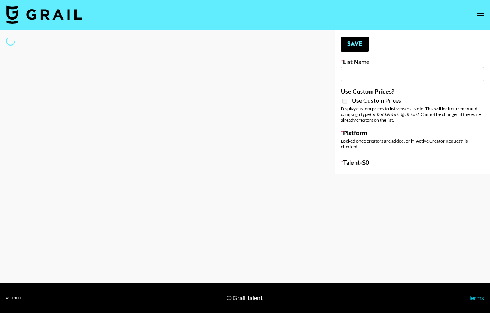  Describe the element at coordinates (394, 114) in the screenshot. I see `em: for bookers using this list` at that location.